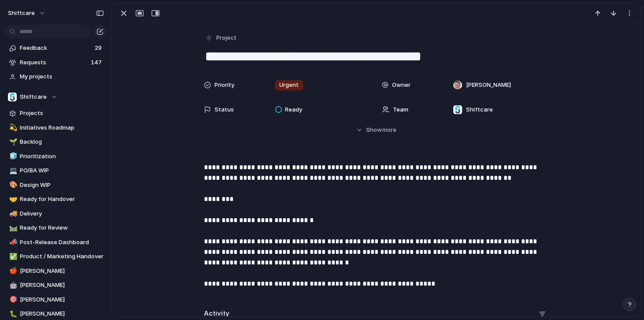 This screenshot has height=320, width=644. Describe the element at coordinates (62, 77) in the screenshot. I see `span: My projects` at that location.